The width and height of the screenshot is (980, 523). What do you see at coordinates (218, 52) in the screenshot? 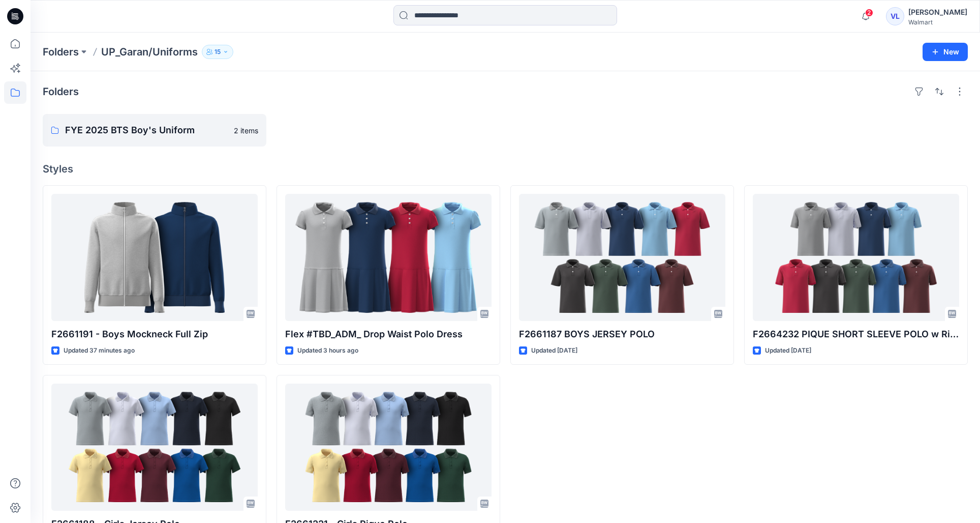
I see `p: 15` at bounding box center [218, 52].